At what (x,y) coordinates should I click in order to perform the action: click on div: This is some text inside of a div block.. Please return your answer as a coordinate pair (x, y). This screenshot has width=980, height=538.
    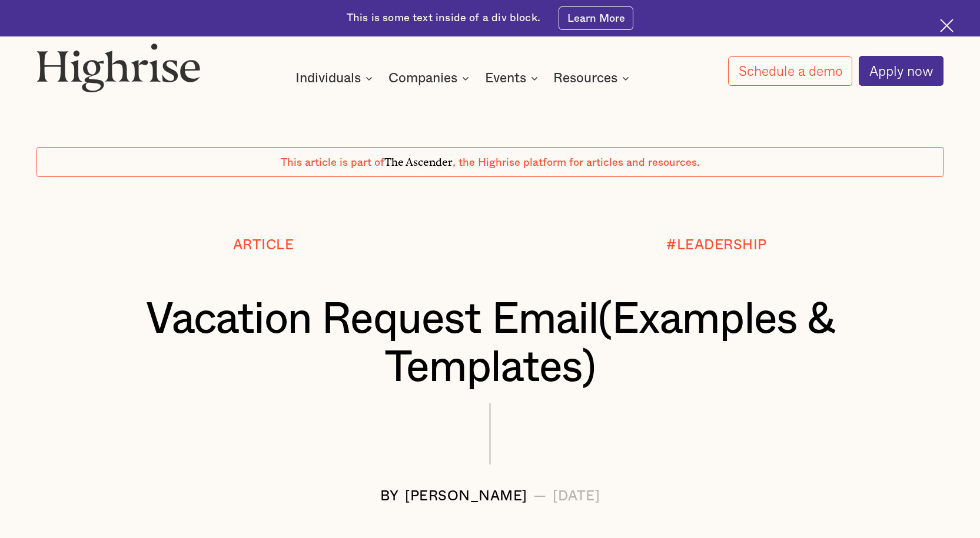
    Looking at the image, I should click on (443, 18).